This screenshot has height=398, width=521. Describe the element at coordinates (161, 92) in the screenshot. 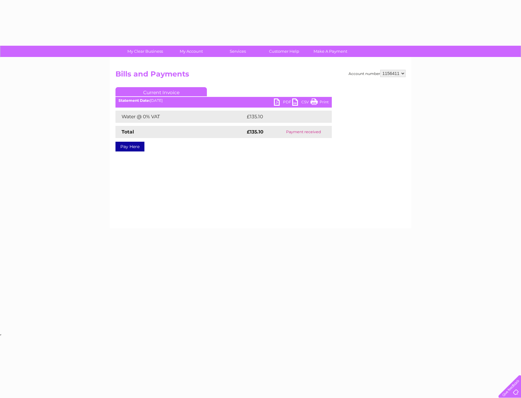

I see `a: Current Invoice` at that location.